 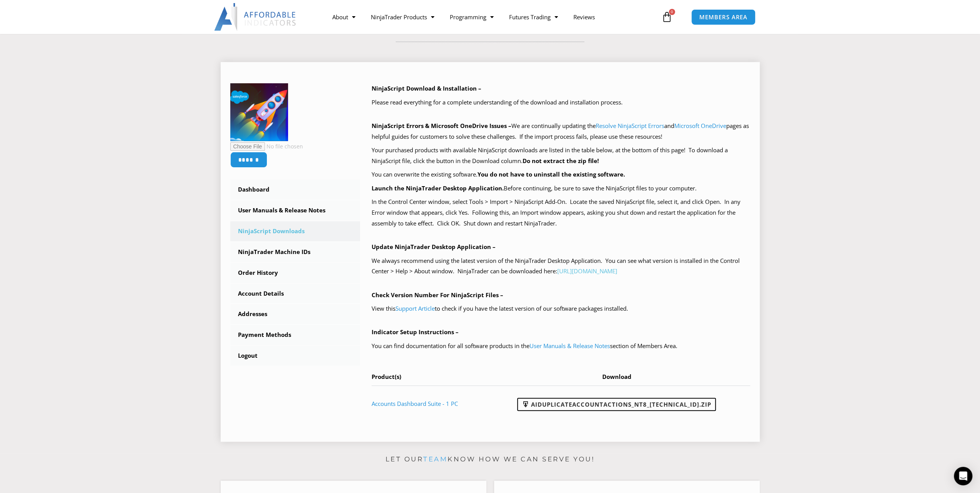 I want to click on img: 1acc5d9c7e92b2525f255721042a4d1170e4d08d9b53877e09c80ad61e6aa6a5, so click(x=259, y=112).